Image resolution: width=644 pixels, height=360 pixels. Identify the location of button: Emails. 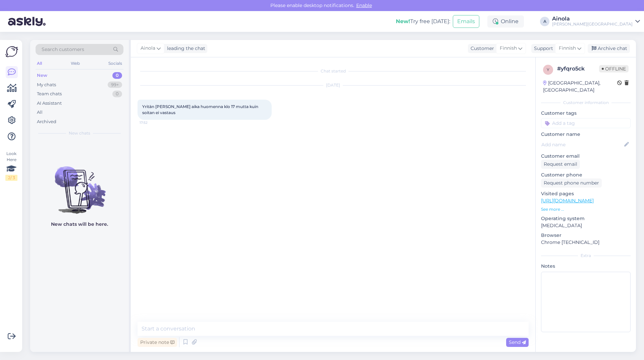
(466, 21).